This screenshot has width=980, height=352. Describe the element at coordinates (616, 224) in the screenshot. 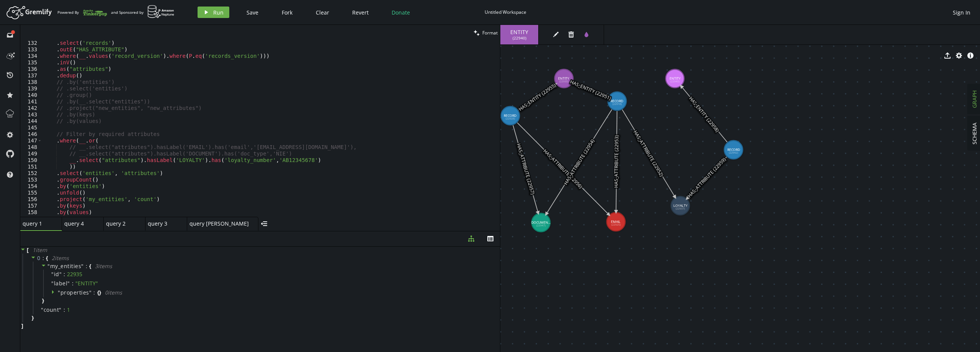

I see `tspan: (22925)` at that location.